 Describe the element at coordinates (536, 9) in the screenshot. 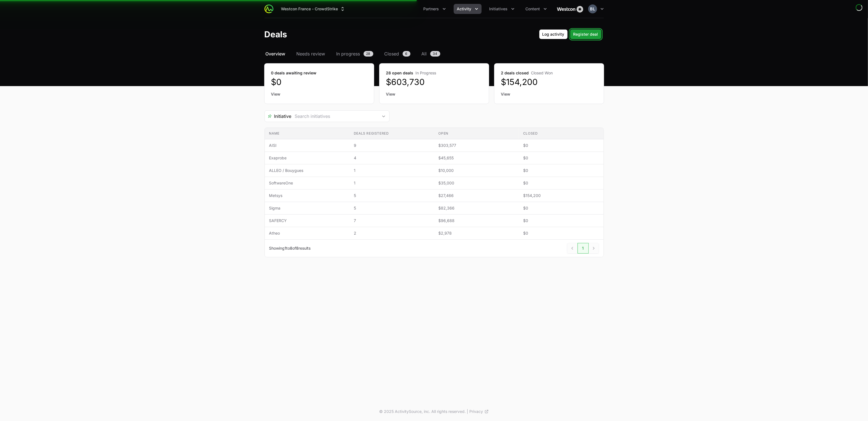

I see `button: Content` at that location.